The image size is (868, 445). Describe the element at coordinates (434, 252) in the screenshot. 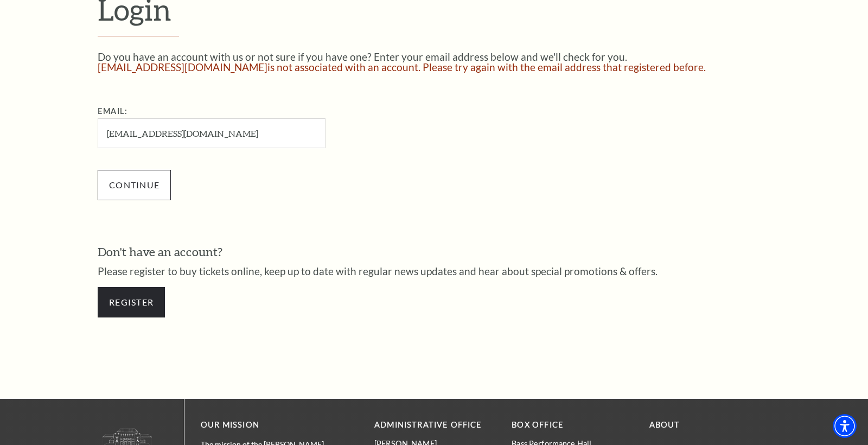

I see `h3: Don't have an account?` at that location.